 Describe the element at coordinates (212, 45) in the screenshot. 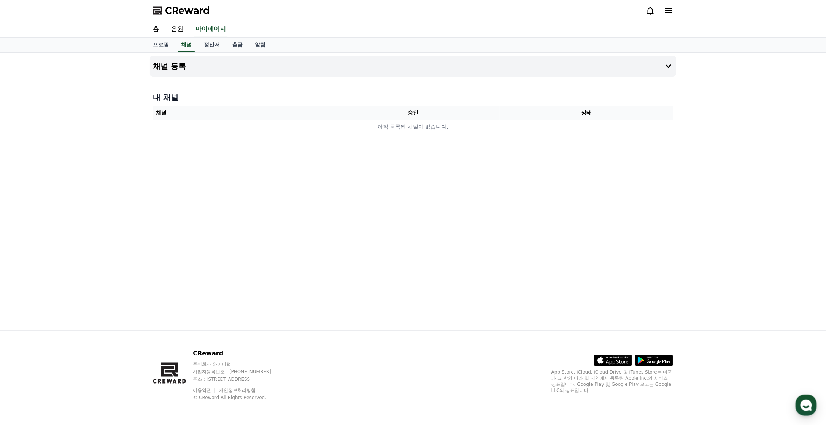

I see `a: 정산서` at that location.